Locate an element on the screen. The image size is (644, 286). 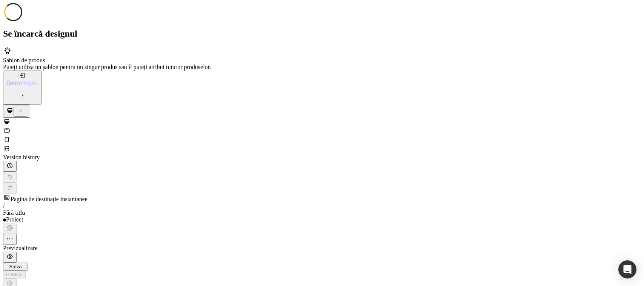
div: Version history is located at coordinates (322, 157).